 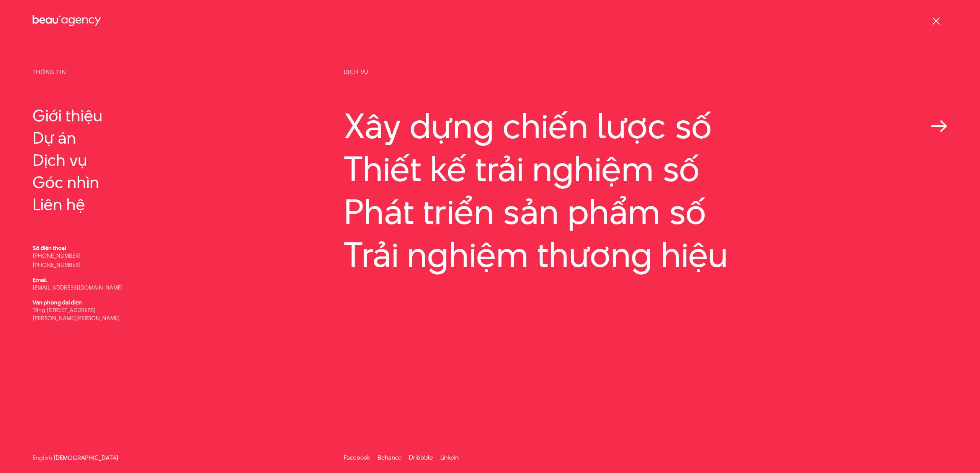 I want to click on a: Facebook, so click(x=356, y=457).